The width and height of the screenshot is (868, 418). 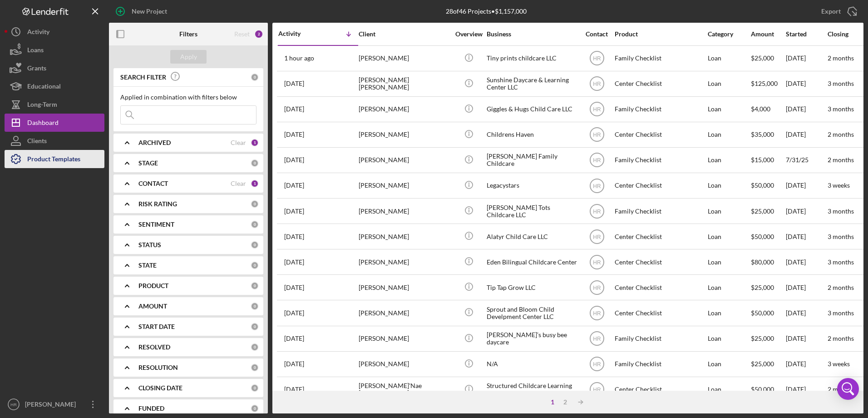 I want to click on div: Open Intercom Messenger, so click(x=849, y=389).